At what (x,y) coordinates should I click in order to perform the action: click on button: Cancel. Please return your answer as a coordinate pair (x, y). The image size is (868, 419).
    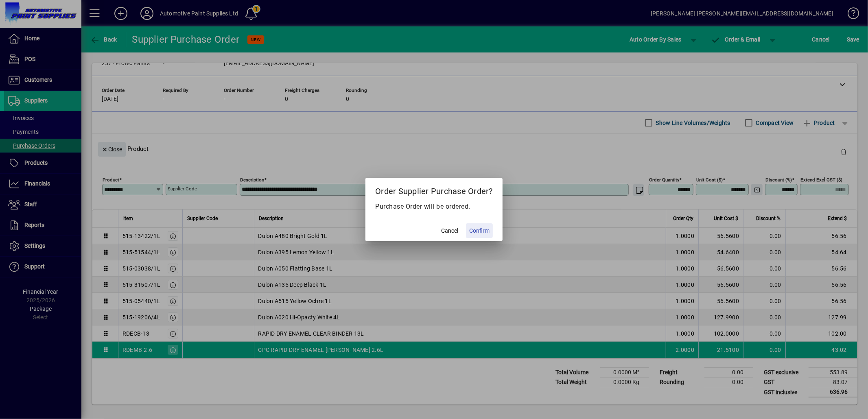
    Looking at the image, I should click on (450, 230).